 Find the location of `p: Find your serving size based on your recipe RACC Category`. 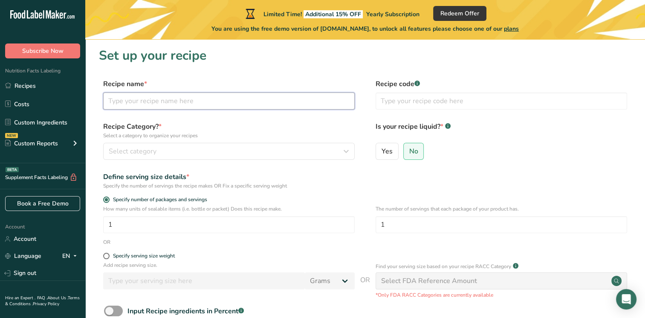

p: Find your serving size based on your recipe RACC Category is located at coordinates (444, 267).